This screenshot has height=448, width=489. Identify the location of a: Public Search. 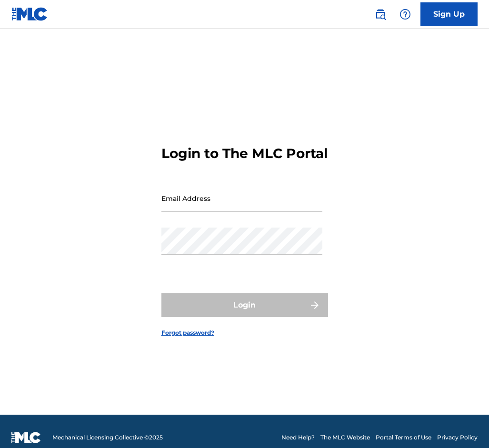
(380, 14).